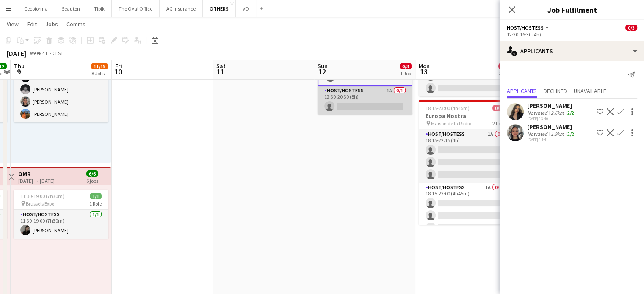 The image size is (644, 294). Describe the element at coordinates (118, 71) in the screenshot. I see `span: 10` at that location.